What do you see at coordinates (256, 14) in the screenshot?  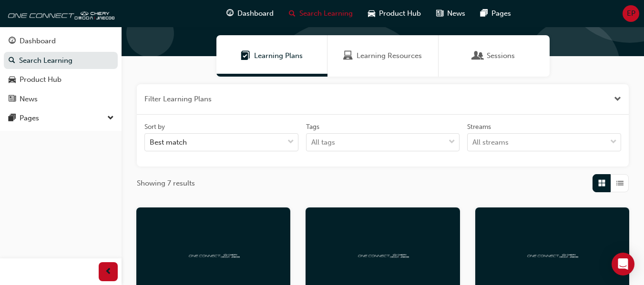 I see `span: Dashboard` at bounding box center [256, 14].